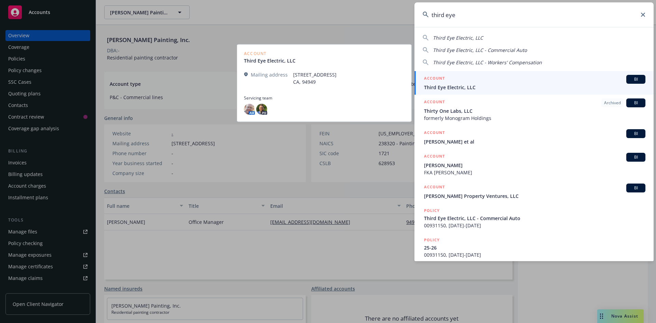  What do you see at coordinates (534, 110) in the screenshot?
I see `a: ACCOUNTArchivedBIThirty One Labs, LLCformerly Monogram Holdings` at bounding box center [534, 110].